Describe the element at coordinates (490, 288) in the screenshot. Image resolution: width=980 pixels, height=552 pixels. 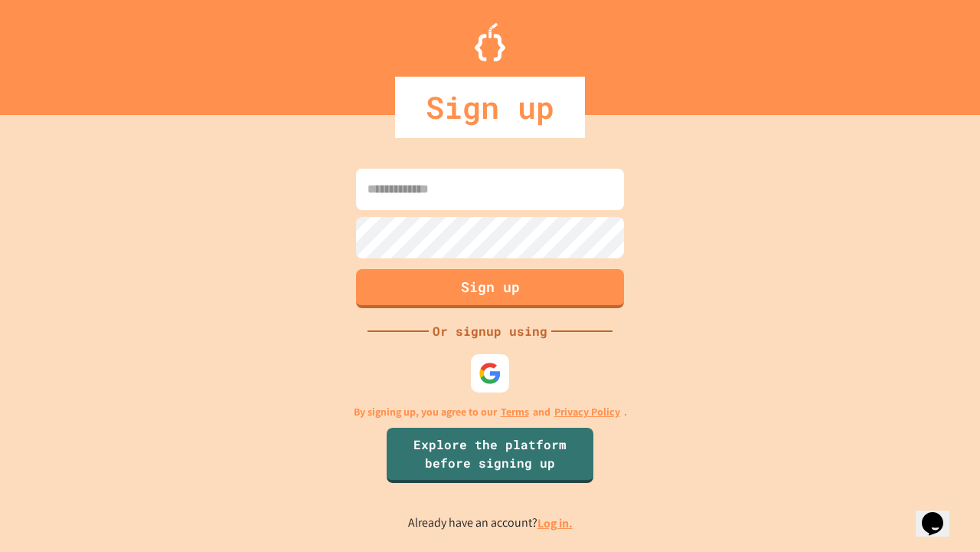
I see `button: Sign up` at that location.